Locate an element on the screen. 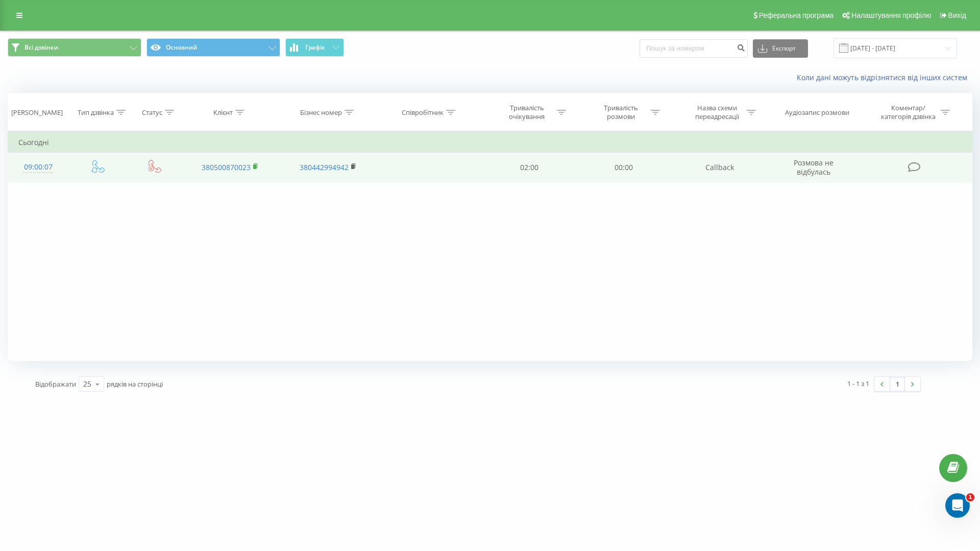 The image size is (980, 551). div: 25 is located at coordinates (87, 383).